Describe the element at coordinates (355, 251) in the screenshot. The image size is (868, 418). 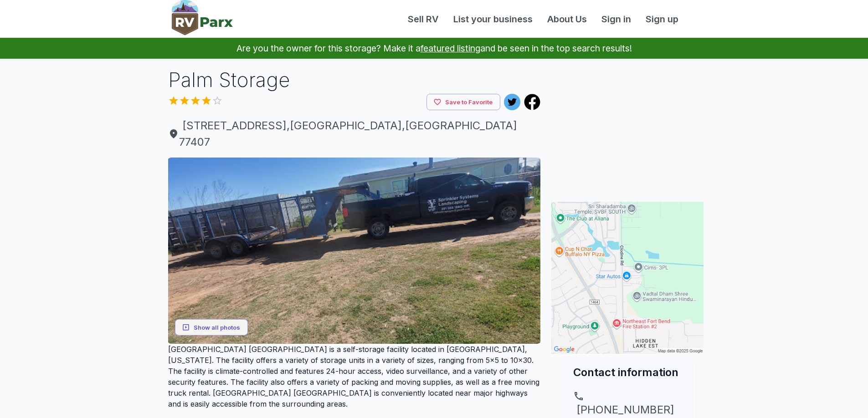
I see `img: AJQcZqJdYY7oPX4DhghdEKH8lNpZ_5s4oqZSoqXCq2YbALroUvQZuViBkJlZ-X98E6apMrO6loGkFuhRD8U5af5TipqkOy5Jo...` at that location.